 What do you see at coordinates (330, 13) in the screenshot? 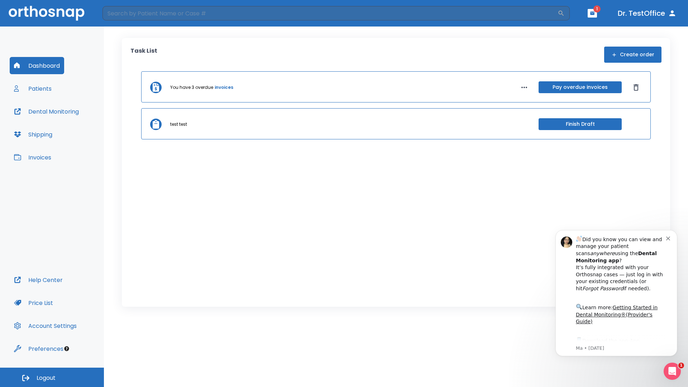
I see `input: Search by Patient Name or Case #` at bounding box center [330, 13].